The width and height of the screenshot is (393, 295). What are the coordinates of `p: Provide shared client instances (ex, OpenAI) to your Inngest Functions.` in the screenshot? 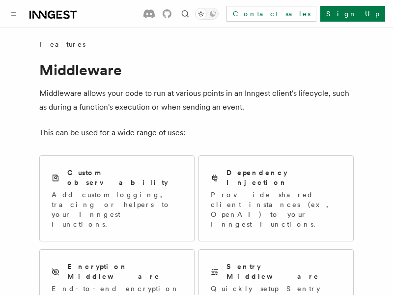 It's located at (276, 209).